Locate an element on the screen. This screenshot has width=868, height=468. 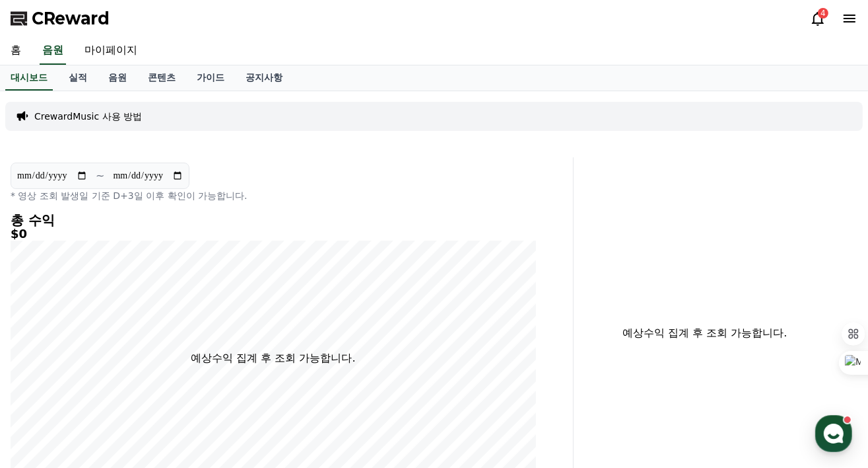
a: 대화 is located at coordinates (129, 374).